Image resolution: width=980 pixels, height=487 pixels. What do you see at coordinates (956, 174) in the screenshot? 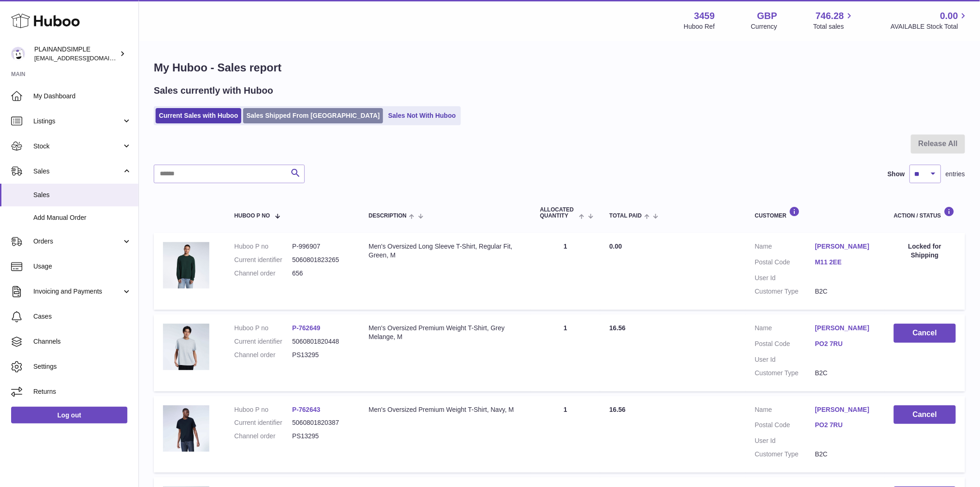
I see `span: entries` at bounding box center [956, 174].